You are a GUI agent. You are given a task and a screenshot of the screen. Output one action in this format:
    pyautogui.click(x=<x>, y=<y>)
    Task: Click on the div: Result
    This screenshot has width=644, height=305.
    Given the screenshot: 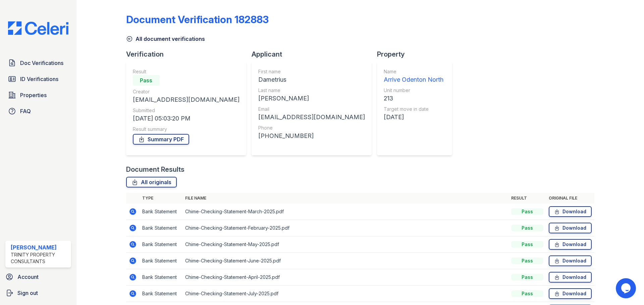 What is the action you would take?
    pyautogui.click(x=186, y=72)
    